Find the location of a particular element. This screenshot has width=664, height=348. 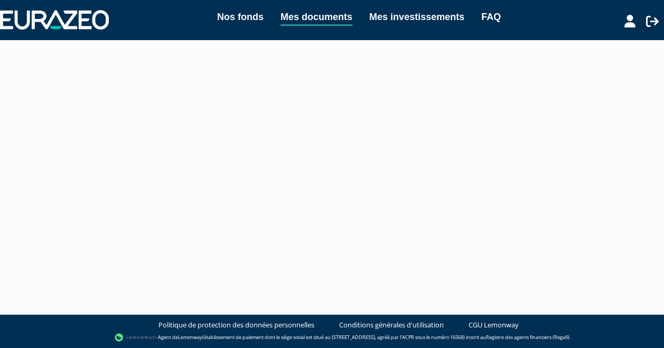

a: Registre des agents financiers (Regafi) is located at coordinates (527, 337).